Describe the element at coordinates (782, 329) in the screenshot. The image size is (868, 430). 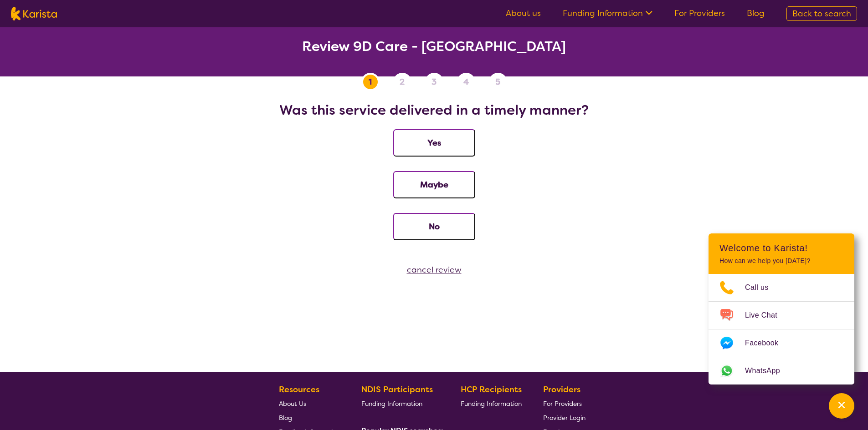
I see `ul: Choose channel` at that location.